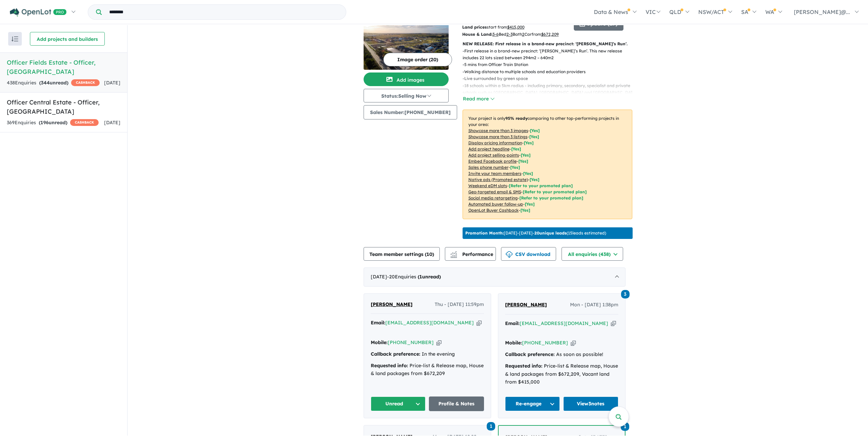  Describe the element at coordinates (495, 204) in the screenshot. I see `u: Automated buyer follow-up` at that location.